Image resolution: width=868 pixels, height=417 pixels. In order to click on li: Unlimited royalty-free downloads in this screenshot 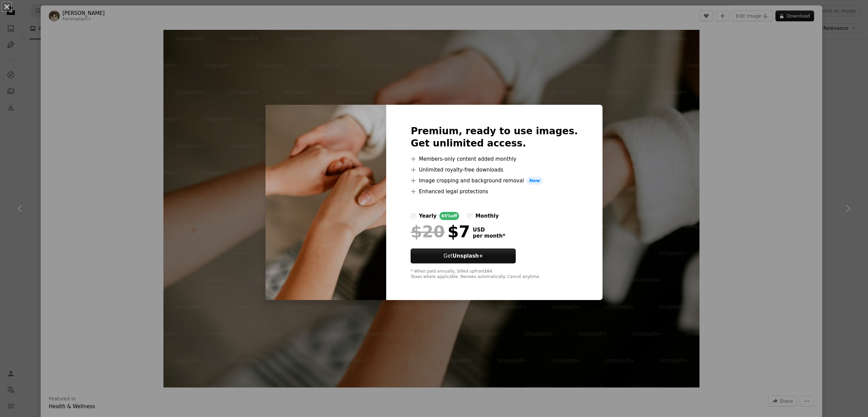, I will do `click(494, 170)`.